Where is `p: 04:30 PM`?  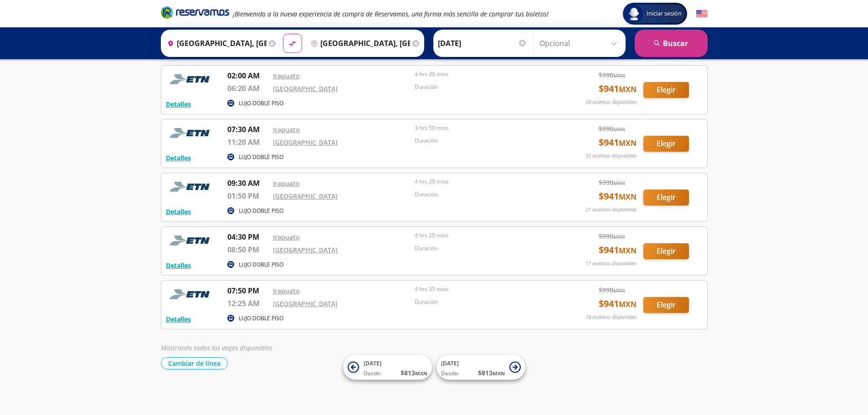 p: 04:30 PM is located at coordinates (248, 237).